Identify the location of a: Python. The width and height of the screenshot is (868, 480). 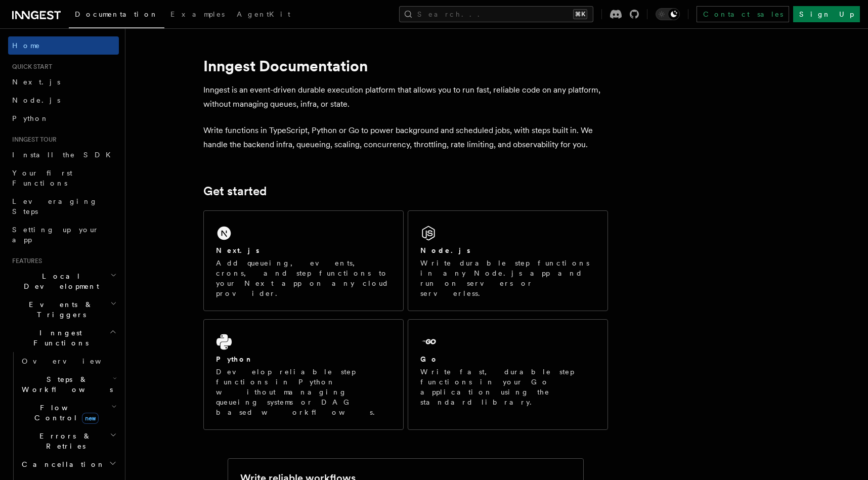
(63, 119).